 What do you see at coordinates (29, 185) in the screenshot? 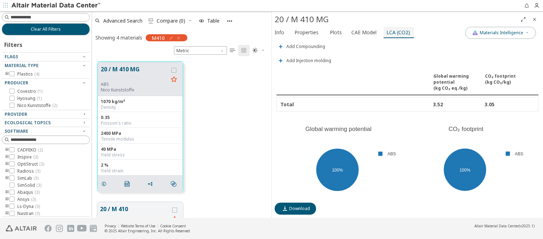
I see `span: SimSolid` at bounding box center [29, 185].